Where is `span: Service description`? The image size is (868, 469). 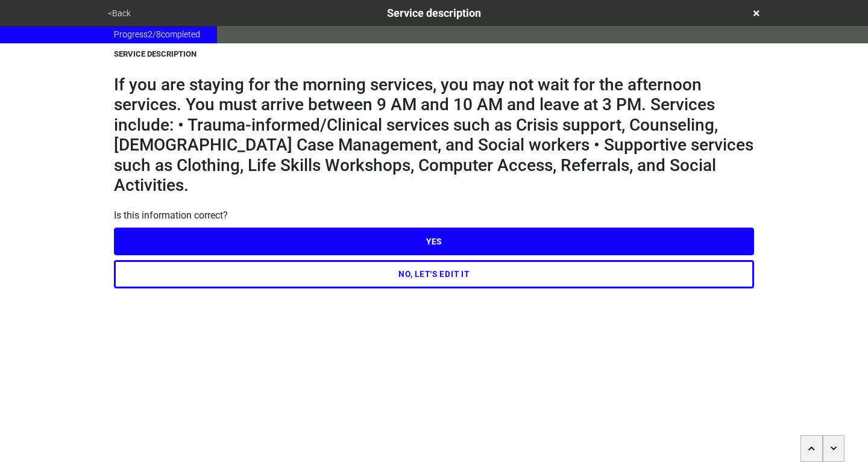 span: Service description is located at coordinates (434, 13).